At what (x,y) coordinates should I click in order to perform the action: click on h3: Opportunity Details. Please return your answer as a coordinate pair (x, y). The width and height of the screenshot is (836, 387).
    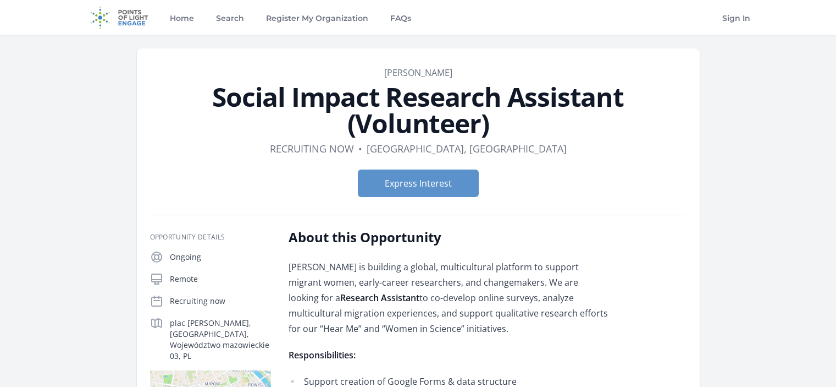
    Looking at the image, I should click on (211, 237).